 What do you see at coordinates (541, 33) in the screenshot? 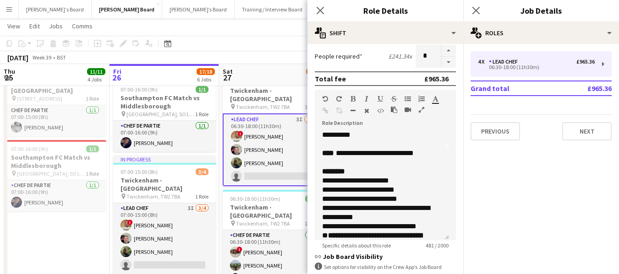
I see `div: Roles` at bounding box center [541, 33].